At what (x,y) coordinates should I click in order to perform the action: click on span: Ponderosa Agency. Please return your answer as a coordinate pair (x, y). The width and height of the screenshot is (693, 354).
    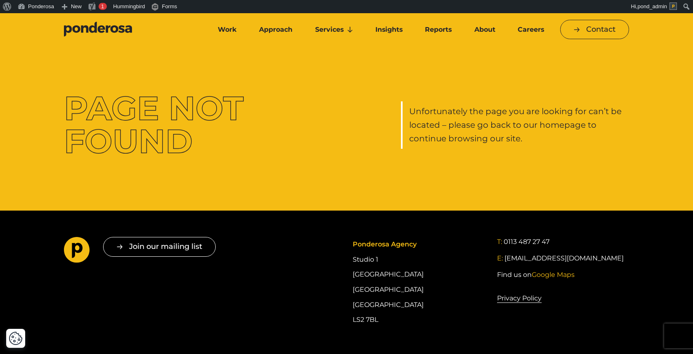
    Looking at the image, I should click on (384, 244).